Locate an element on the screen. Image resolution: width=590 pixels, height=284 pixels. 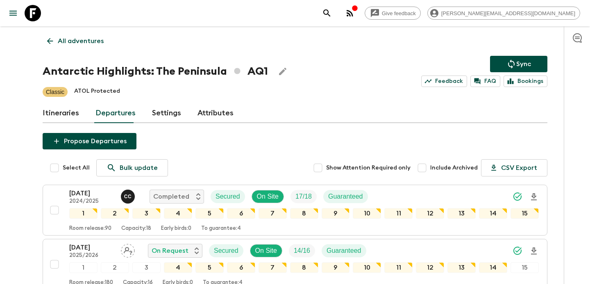
p: 17 / 18 is located at coordinates (304, 196).